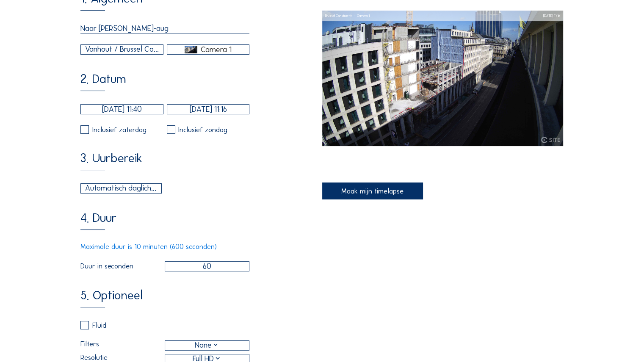 The height and width of the screenshot is (362, 644). What do you see at coordinates (122, 110) in the screenshot?
I see `input: Begin datum` at bounding box center [122, 110].